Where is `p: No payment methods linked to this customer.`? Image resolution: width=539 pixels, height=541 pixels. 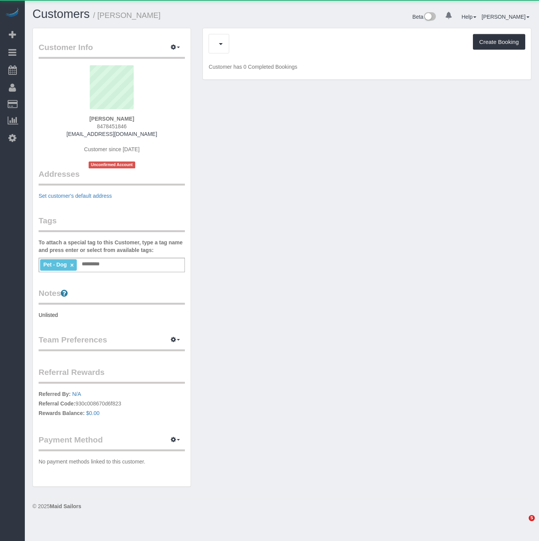 p: No payment methods linked to this customer. is located at coordinates (111, 462).